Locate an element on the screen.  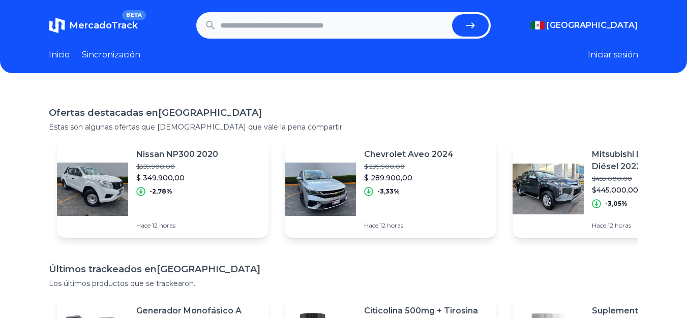
font: Sincronización is located at coordinates (111, 54).